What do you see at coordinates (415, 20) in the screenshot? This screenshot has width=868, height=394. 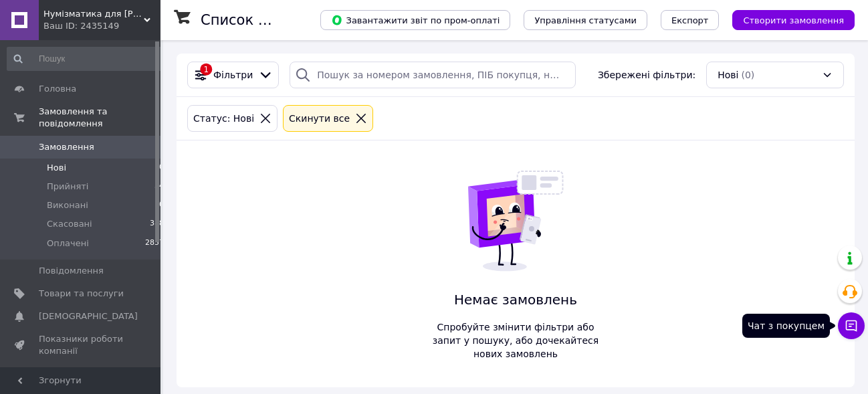 I see `span: Завантажити звіт по пром-оплаті` at bounding box center [415, 20].